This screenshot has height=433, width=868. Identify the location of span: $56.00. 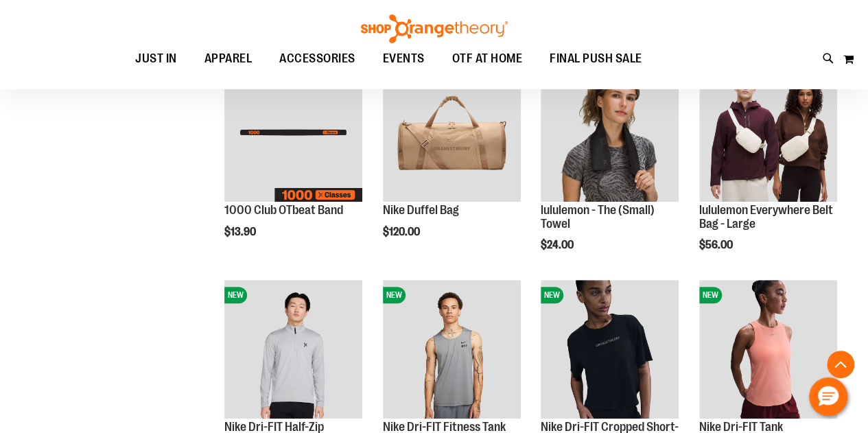
(717, 245).